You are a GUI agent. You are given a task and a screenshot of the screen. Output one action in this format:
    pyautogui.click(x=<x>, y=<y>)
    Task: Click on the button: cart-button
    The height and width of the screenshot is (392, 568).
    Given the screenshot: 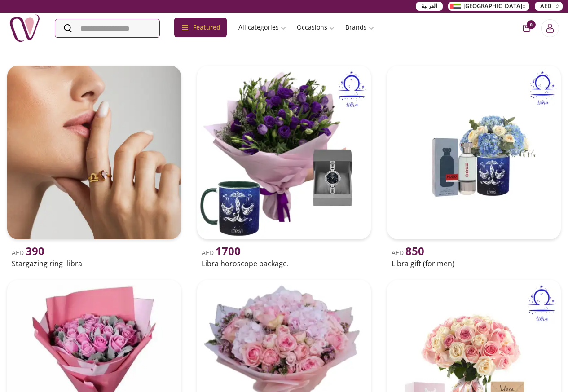 What is the action you would take?
    pyautogui.click(x=527, y=28)
    